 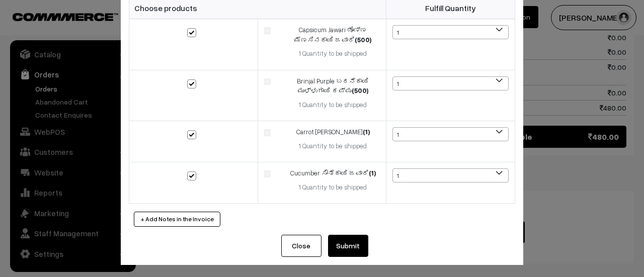 What do you see at coordinates (332, 35) in the screenshot?
I see `div: Capsicum Jawari ಡೊಣ್ಣ ಮೆಣಸಿನಕಾಯಿ ಜವಾರಿ` at bounding box center [332, 35].